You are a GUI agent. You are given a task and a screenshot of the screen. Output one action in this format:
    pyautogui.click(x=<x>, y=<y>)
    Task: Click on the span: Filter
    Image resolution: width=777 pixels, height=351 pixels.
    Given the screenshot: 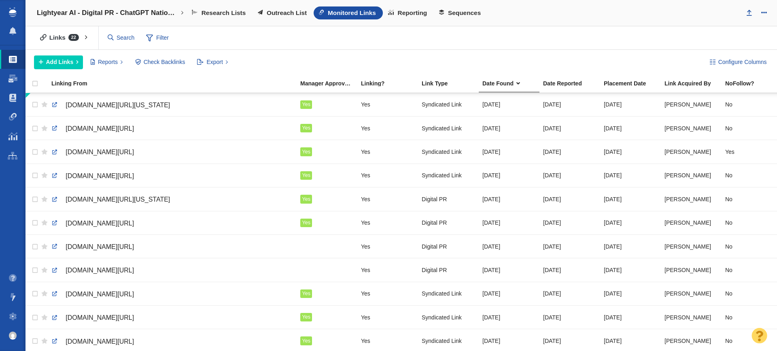 What is the action you would take?
    pyautogui.click(x=157, y=38)
    